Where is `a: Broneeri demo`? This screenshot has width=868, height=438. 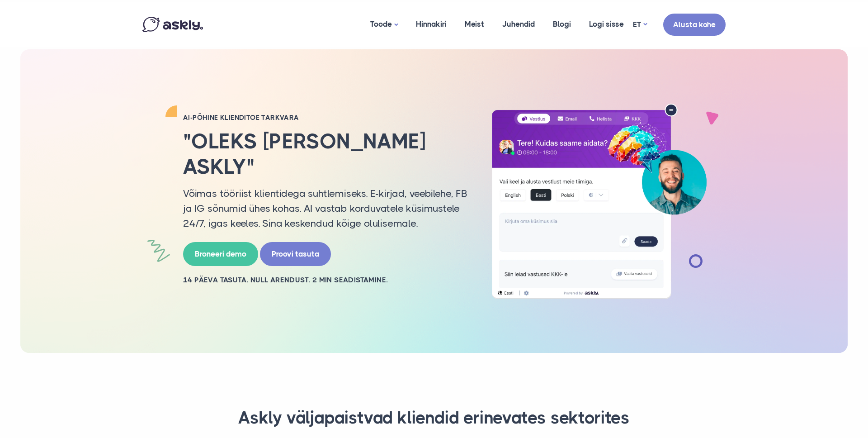
a: Broneeri demo is located at coordinates (220, 254).